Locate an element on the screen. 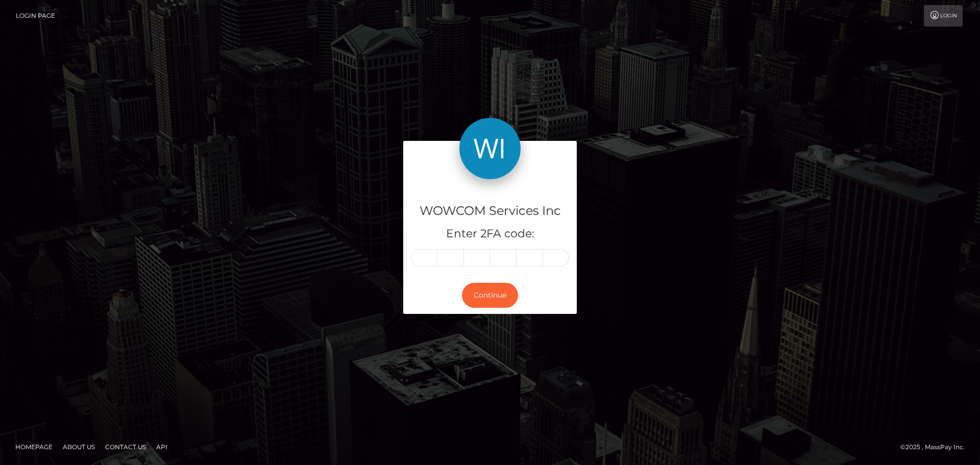  a: Contact Us is located at coordinates (126, 446).